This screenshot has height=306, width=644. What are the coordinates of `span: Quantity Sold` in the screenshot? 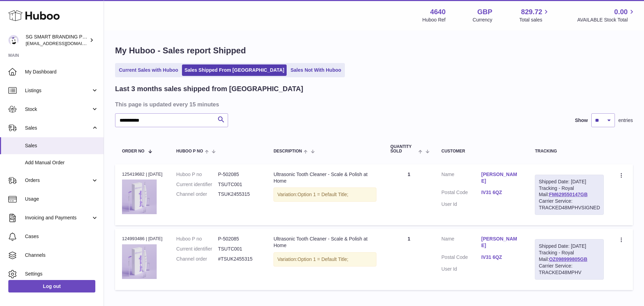 It's located at (404, 149).